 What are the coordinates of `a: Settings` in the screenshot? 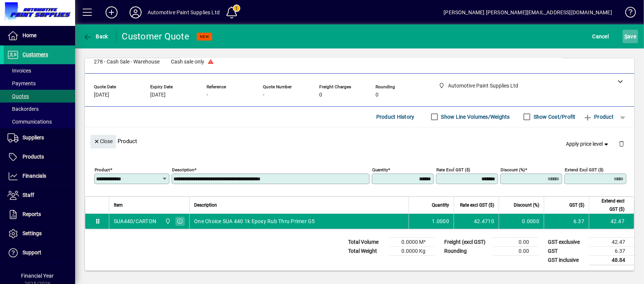 It's located at (39, 234).